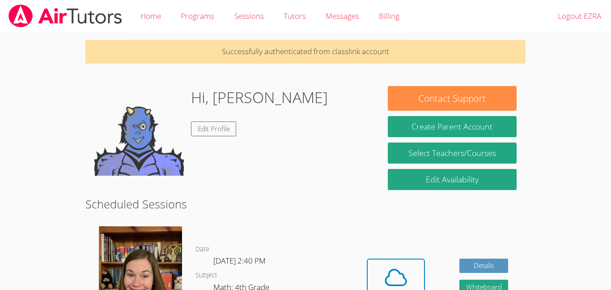  I want to click on dt: Subject, so click(206, 275).